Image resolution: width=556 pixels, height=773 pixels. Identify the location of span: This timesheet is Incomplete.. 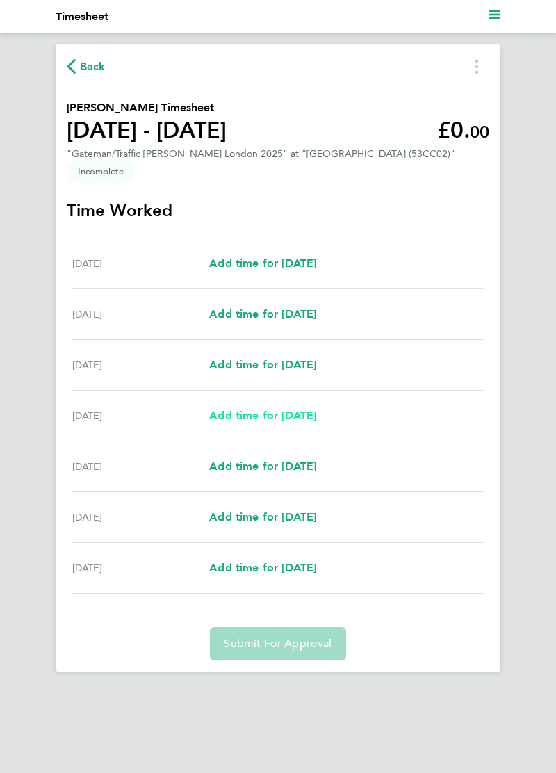
(101, 171).